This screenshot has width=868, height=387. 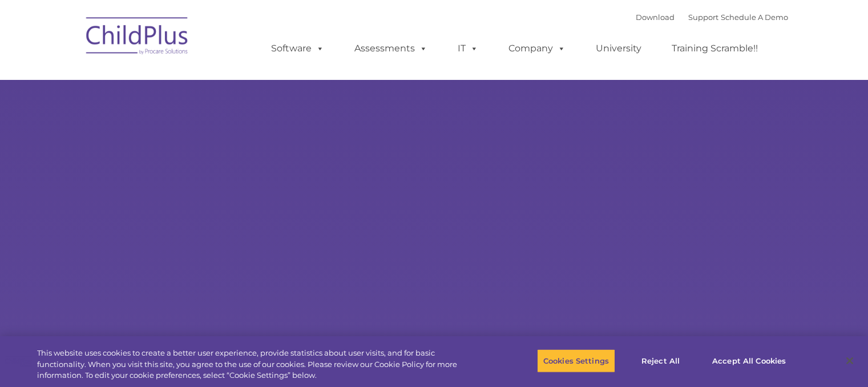 I want to click on button: Close, so click(x=849, y=361).